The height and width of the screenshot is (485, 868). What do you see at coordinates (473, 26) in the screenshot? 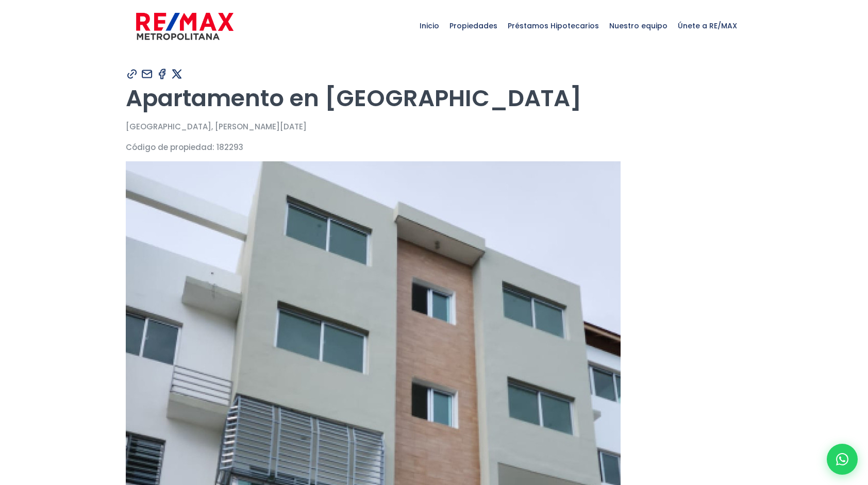
I see `span: Propiedades` at bounding box center [473, 26].